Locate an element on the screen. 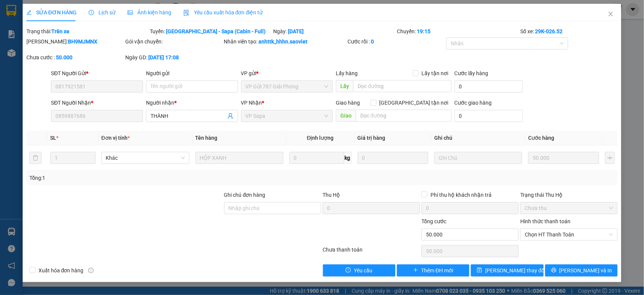  div: Trạng thái Thu Hộ is located at coordinates (569, 195).